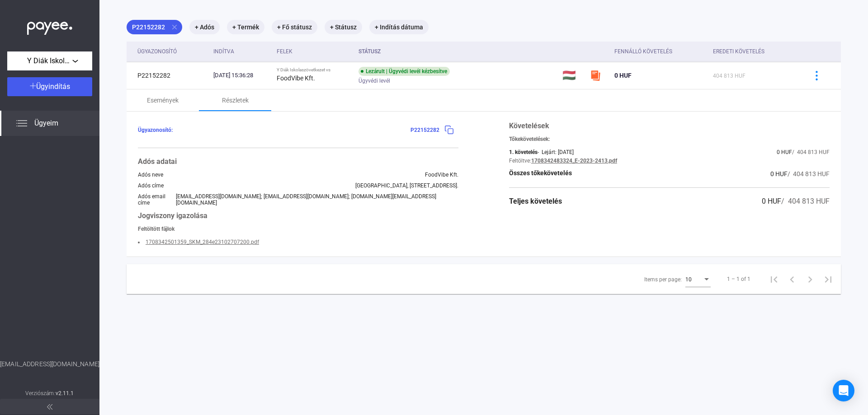 The width and height of the screenshot is (868, 415). What do you see at coordinates (50, 86) in the screenshot?
I see `button: Ügyindítás` at bounding box center [50, 86].